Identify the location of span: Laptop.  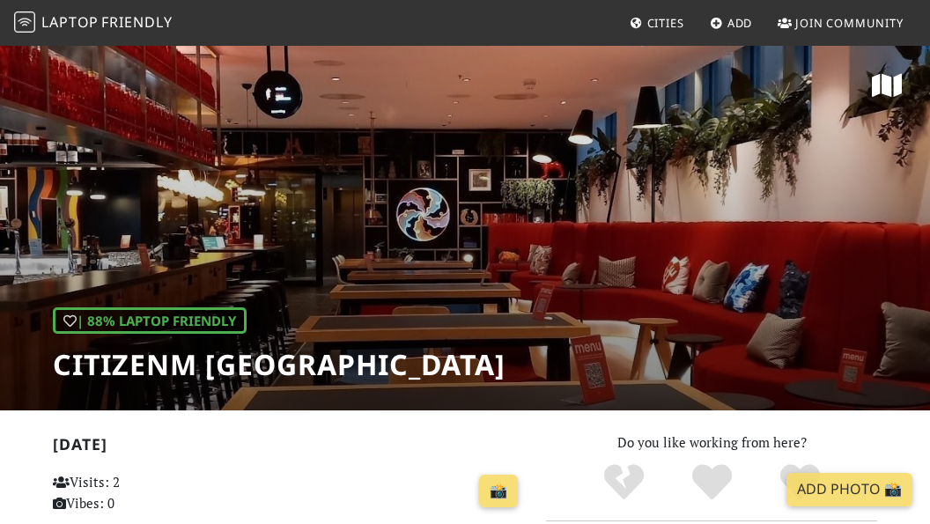
(70, 22).